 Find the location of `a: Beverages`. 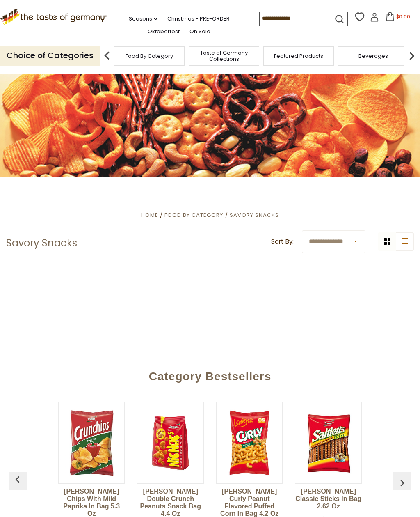

a: Beverages is located at coordinates (373, 56).